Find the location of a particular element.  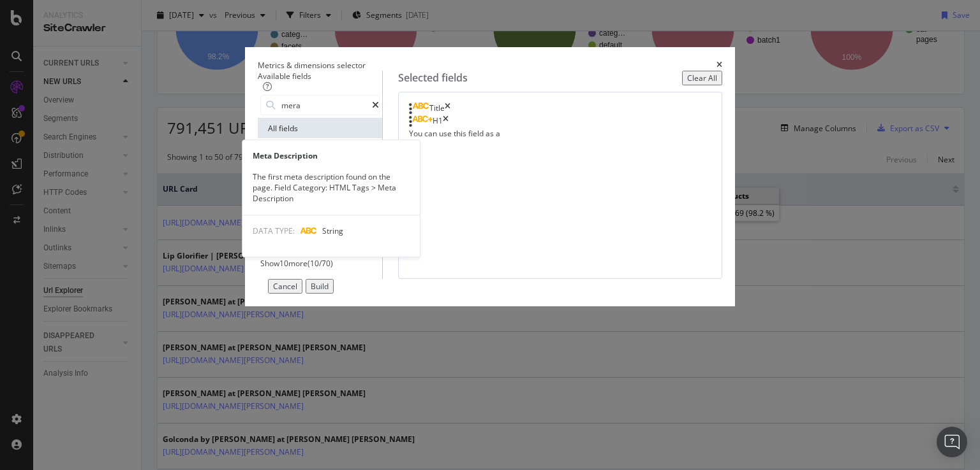

div: Available fields is located at coordinates (320, 76).